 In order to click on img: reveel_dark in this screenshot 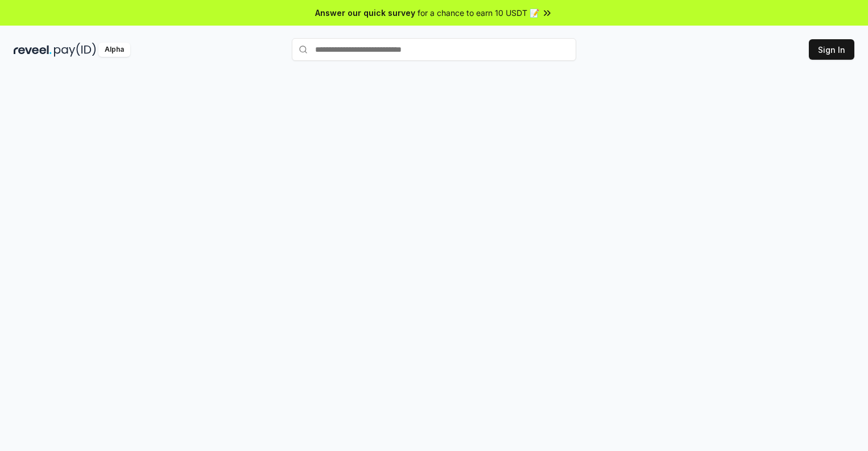, I will do `click(33, 50)`.